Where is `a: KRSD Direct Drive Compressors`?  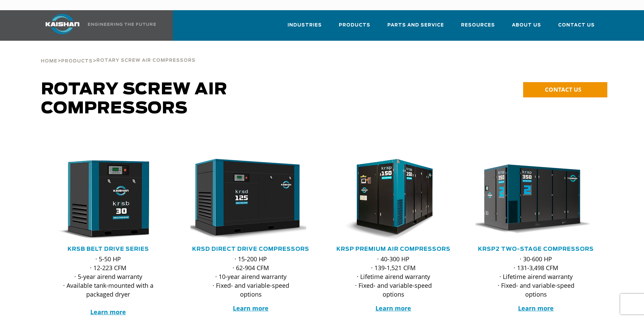 a: KRSD Direct Drive Compressors is located at coordinates (251, 249).